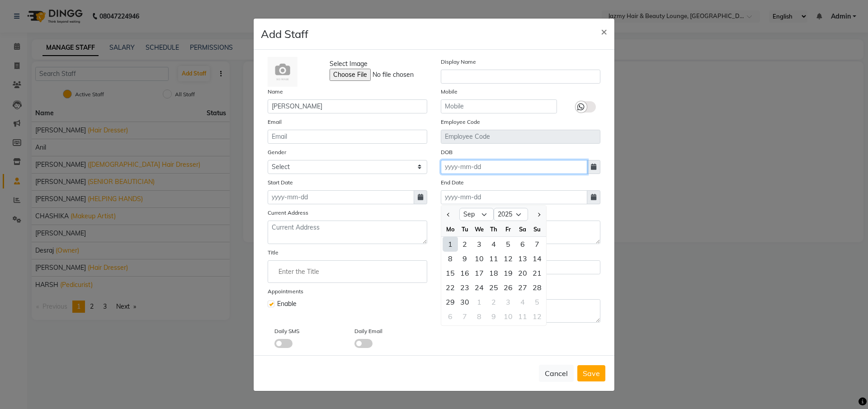  Describe the element at coordinates (493, 273) in the screenshot. I see `div: 18` at that location.